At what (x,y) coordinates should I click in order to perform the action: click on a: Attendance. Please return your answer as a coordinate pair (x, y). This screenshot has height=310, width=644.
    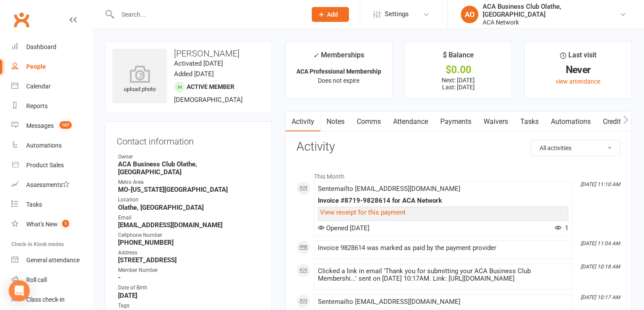
    Looking at the image, I should click on (410, 122).